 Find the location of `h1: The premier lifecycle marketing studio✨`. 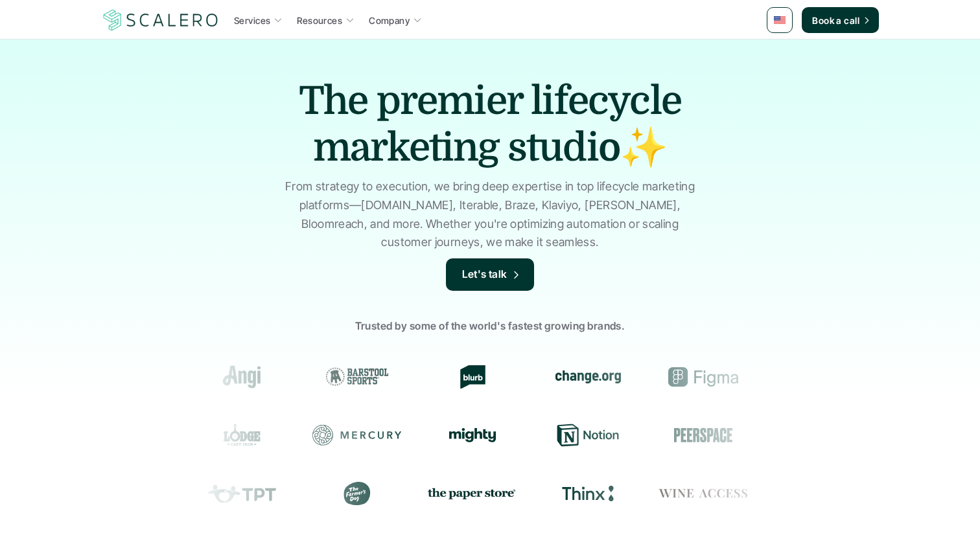

h1: The premier lifecycle marketing studio✨ is located at coordinates (490, 124).